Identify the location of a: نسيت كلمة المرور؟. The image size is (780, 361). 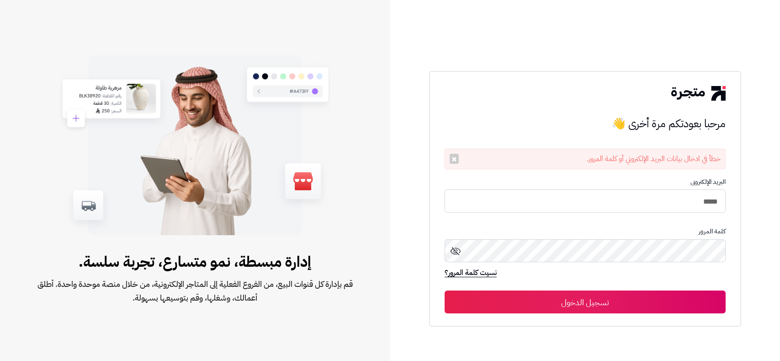
(471, 273).